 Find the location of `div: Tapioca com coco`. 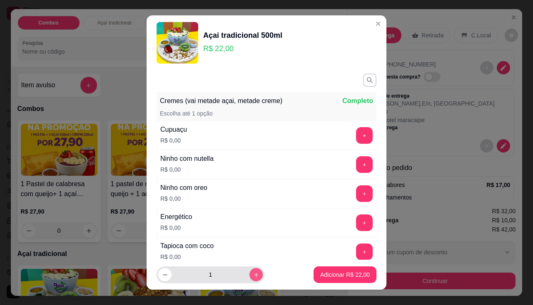

div: Tapioca com coco is located at coordinates (187, 246).